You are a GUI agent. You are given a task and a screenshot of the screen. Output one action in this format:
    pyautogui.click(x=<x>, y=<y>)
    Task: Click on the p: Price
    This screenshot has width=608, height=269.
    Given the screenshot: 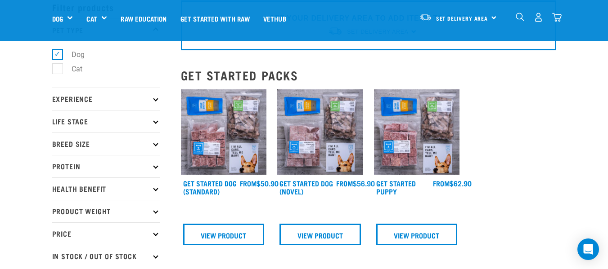 What is the action you would take?
    pyautogui.click(x=106, y=234)
    